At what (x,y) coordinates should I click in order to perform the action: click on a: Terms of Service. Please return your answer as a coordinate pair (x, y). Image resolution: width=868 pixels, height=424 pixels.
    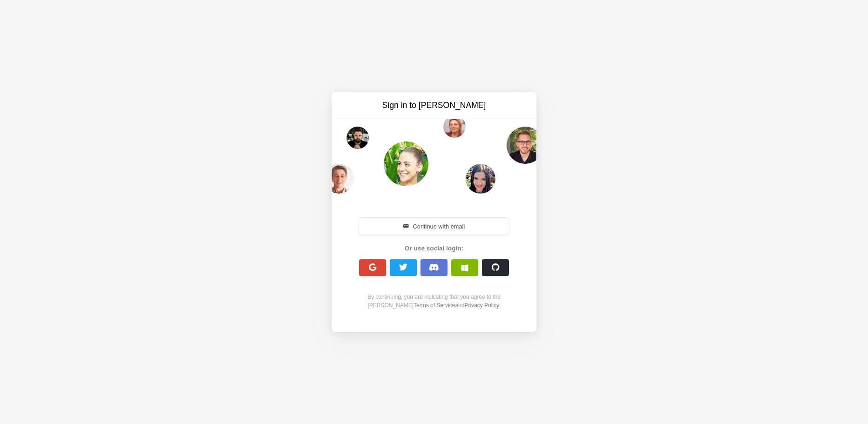
    Looking at the image, I should click on (434, 305).